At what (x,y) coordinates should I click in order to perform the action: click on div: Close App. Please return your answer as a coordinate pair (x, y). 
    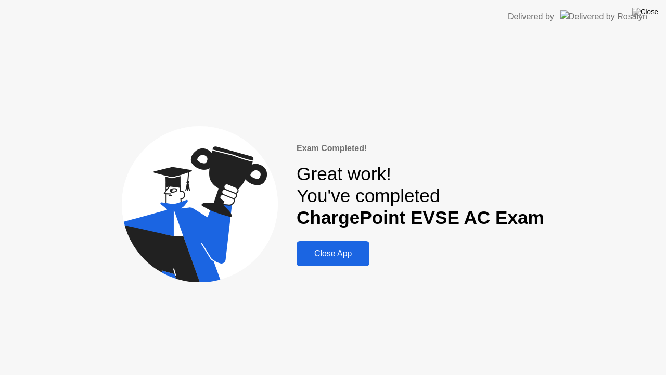
    Looking at the image, I should click on (333, 253).